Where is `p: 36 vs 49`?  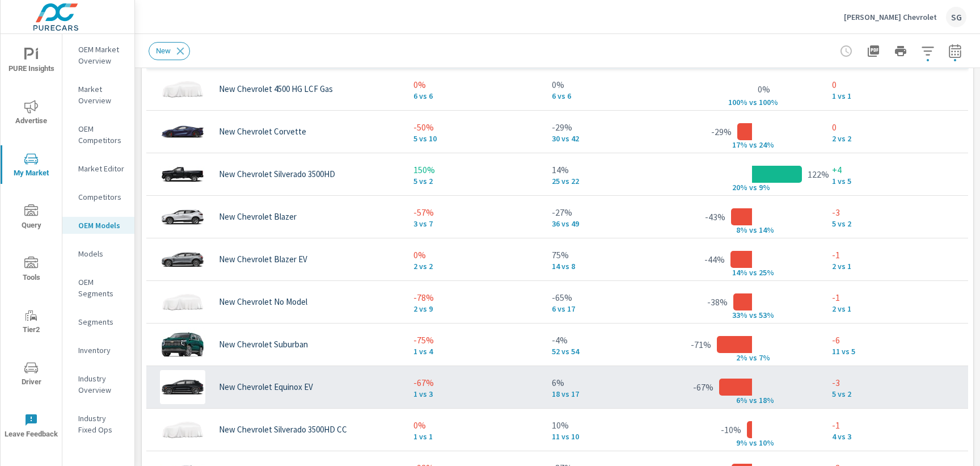 p: 36 vs 49 is located at coordinates (612, 224).